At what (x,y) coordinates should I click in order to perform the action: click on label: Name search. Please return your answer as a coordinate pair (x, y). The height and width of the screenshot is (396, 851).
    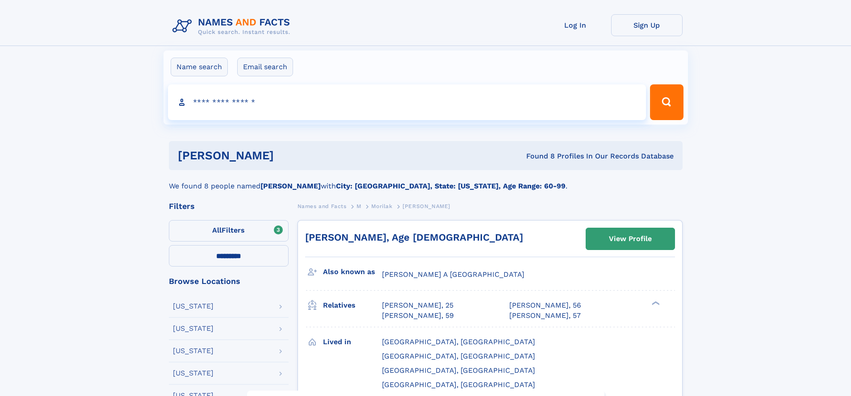
    Looking at the image, I should click on (199, 67).